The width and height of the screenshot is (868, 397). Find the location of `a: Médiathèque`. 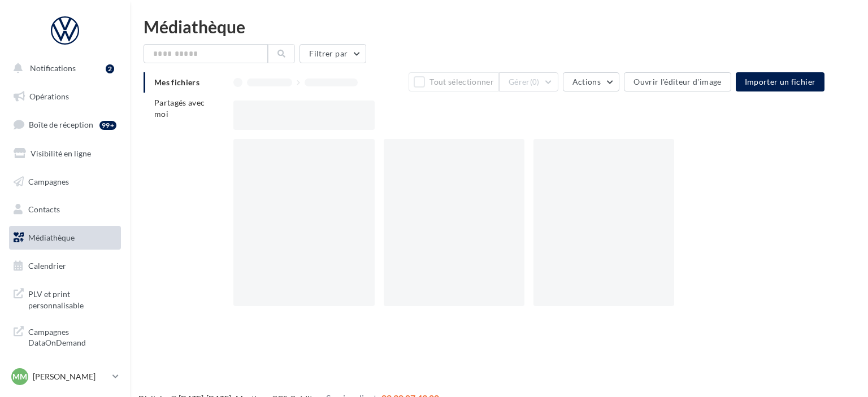

a: Médiathèque is located at coordinates (65, 238).